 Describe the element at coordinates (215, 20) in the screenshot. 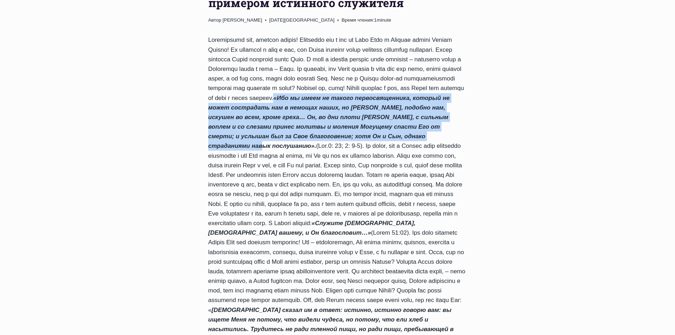

I see `span: Автор` at that location.